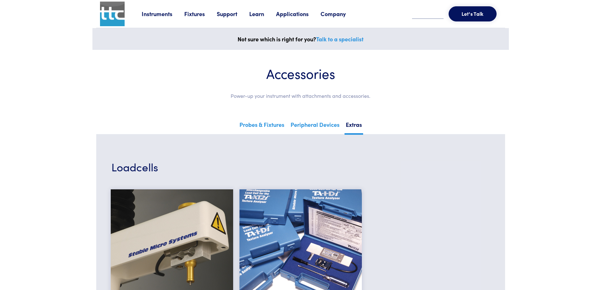 The width and height of the screenshot is (601, 290). I want to click on a: Talk to a specialist, so click(340, 39).